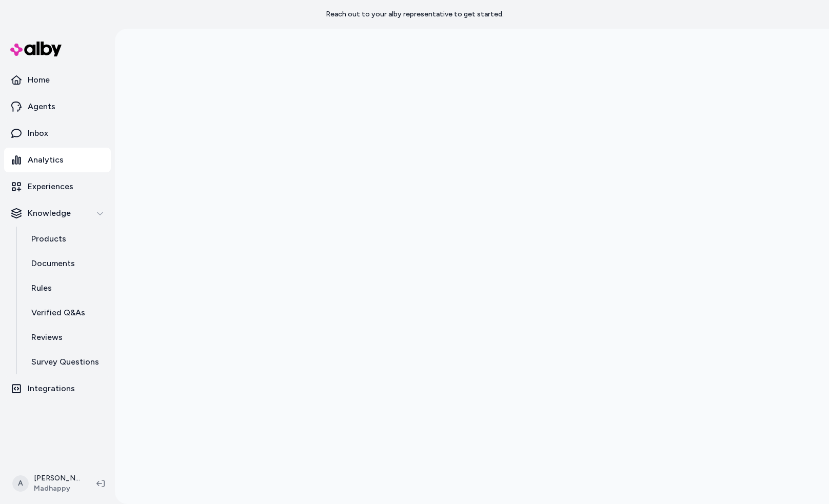  Describe the element at coordinates (65, 362) in the screenshot. I see `p: Survey Questions` at that location.